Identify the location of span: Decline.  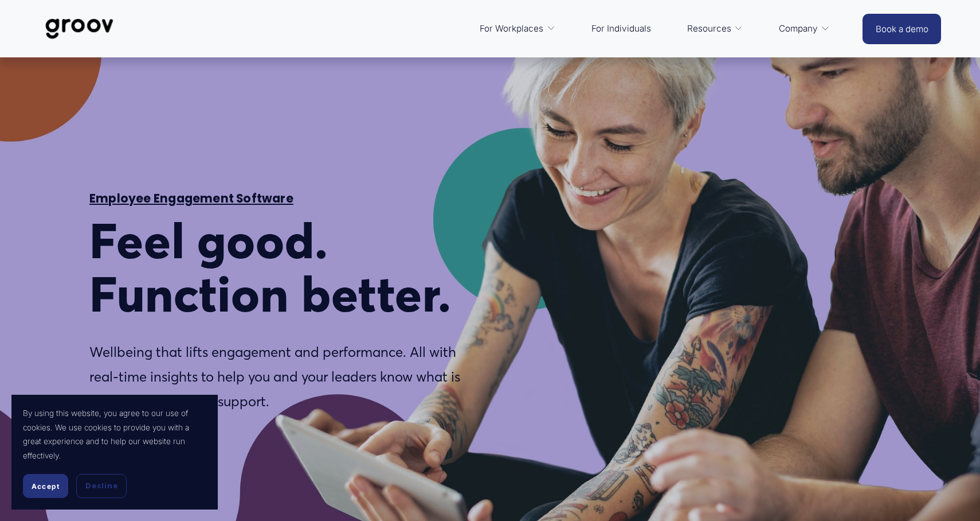
(101, 485).